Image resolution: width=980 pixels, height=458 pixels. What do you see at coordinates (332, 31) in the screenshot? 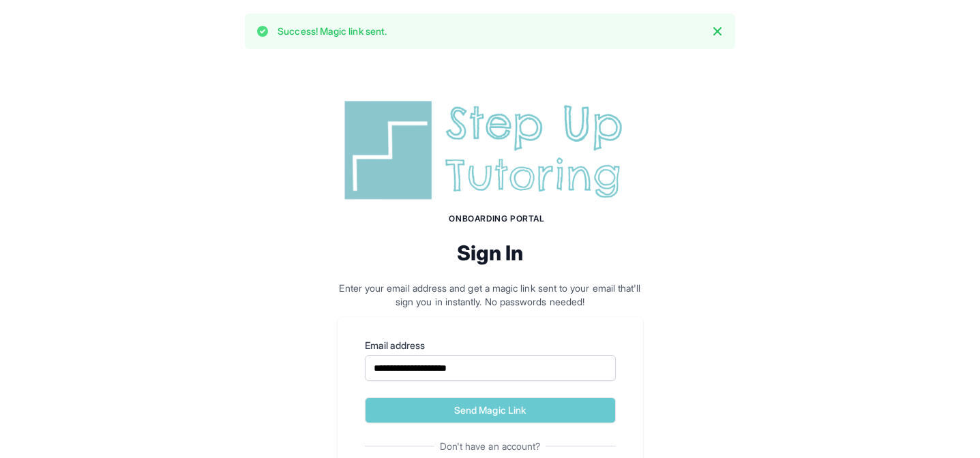
I see `p: Success! Magic link sent.` at bounding box center [332, 31].